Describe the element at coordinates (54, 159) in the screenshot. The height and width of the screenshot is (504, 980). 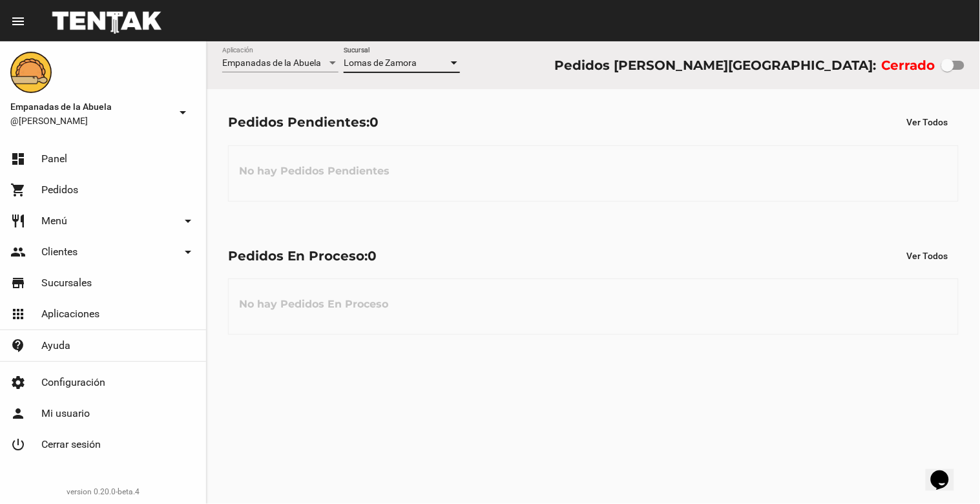
I see `span: Panel` at that location.